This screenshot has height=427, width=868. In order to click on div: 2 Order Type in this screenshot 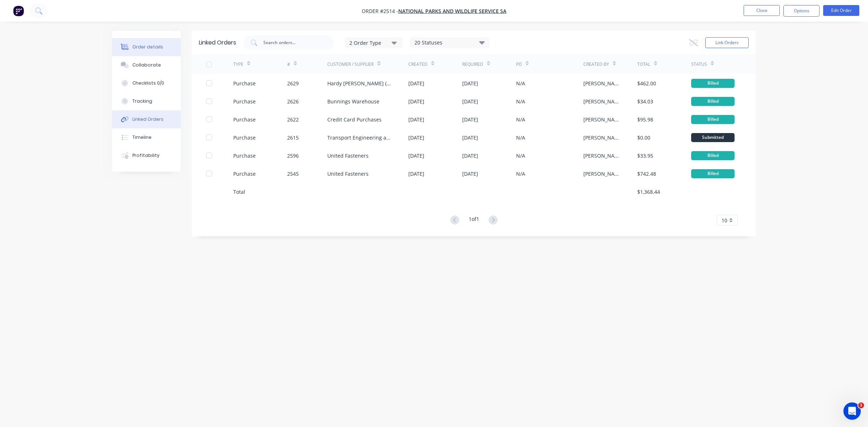, I will do `click(373, 42)`.